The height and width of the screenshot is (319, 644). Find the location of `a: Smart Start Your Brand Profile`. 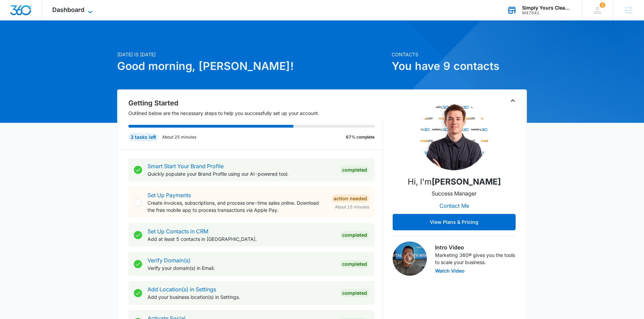

a: Smart Start Your Brand Profile is located at coordinates (185, 166).